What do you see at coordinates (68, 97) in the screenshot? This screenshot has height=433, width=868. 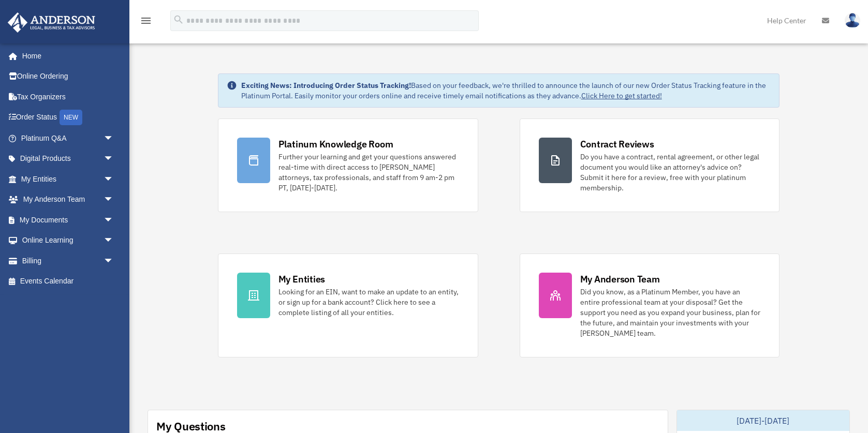 I see `a: Tax Organizers` at bounding box center [68, 97].